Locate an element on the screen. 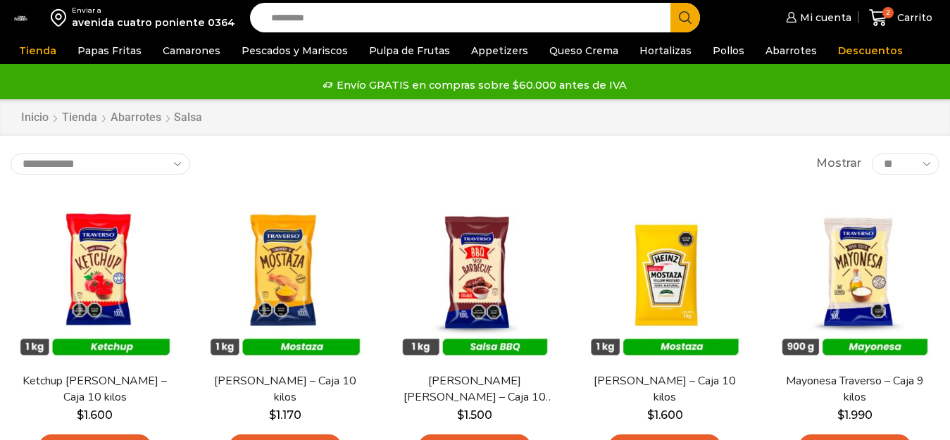 Image resolution: width=950 pixels, height=440 pixels. a: Queso Crema is located at coordinates (584, 51).